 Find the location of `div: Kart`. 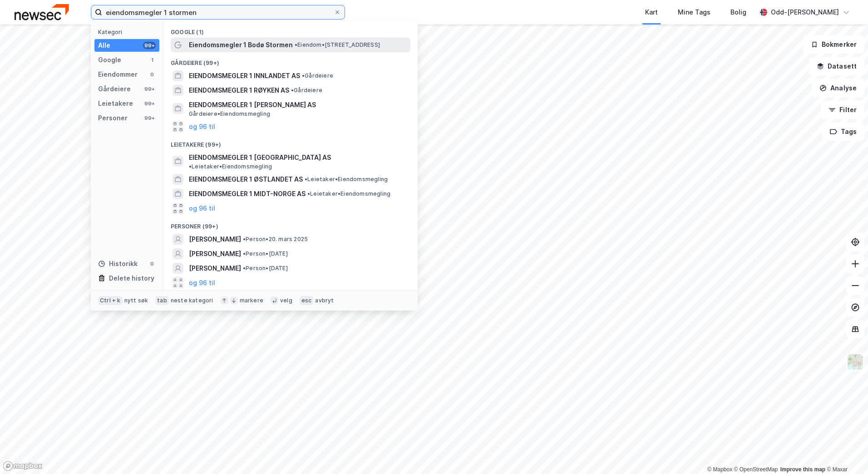

div: Kart is located at coordinates (651, 12).